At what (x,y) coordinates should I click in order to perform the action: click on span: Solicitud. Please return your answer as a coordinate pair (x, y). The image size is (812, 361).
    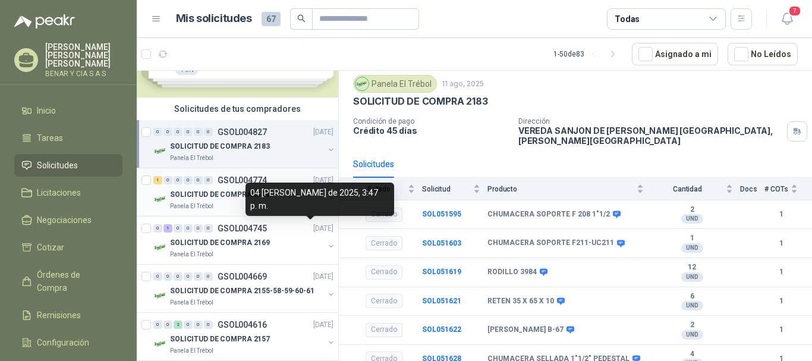
    Looking at the image, I should click on (446, 189).